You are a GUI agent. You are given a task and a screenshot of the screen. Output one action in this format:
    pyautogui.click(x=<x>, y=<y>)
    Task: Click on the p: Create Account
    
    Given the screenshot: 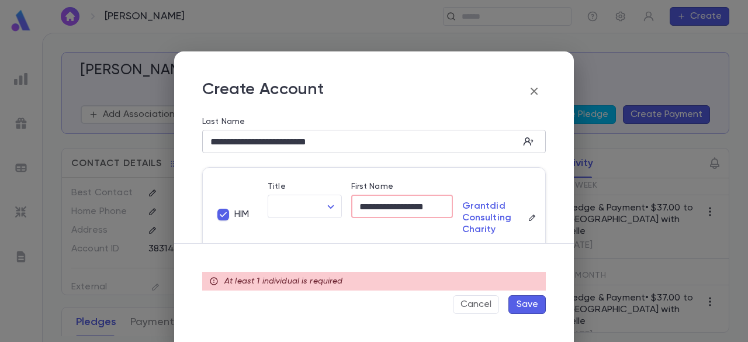 What is the action you would take?
    pyautogui.click(x=263, y=91)
    